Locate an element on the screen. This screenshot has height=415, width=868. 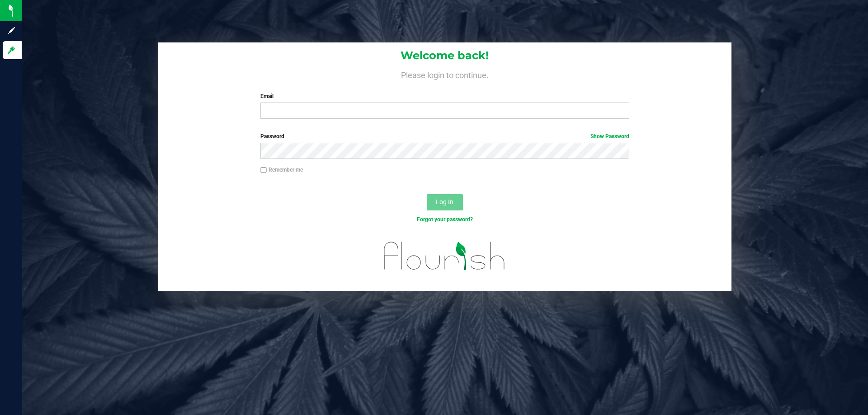
span: Password is located at coordinates (272, 137).